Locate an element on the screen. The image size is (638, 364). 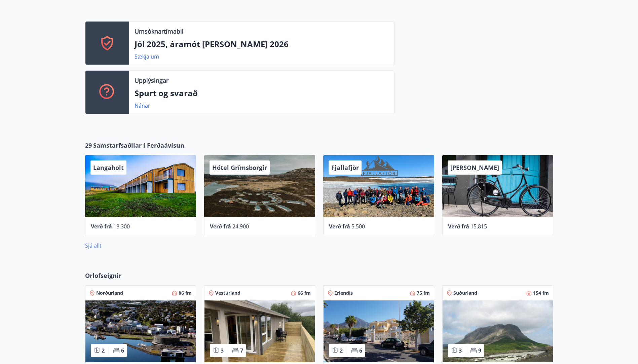
span: Fjallafjör is located at coordinates (345, 168).